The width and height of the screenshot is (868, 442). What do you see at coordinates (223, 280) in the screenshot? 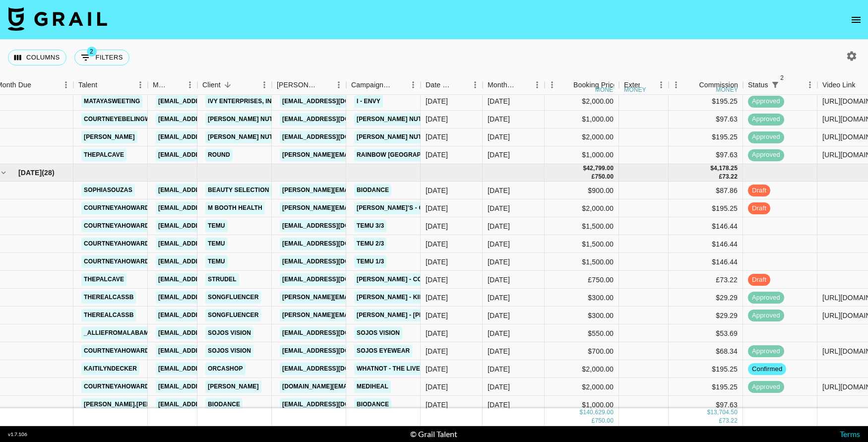
I see `a: Strudel` at bounding box center [223, 280].